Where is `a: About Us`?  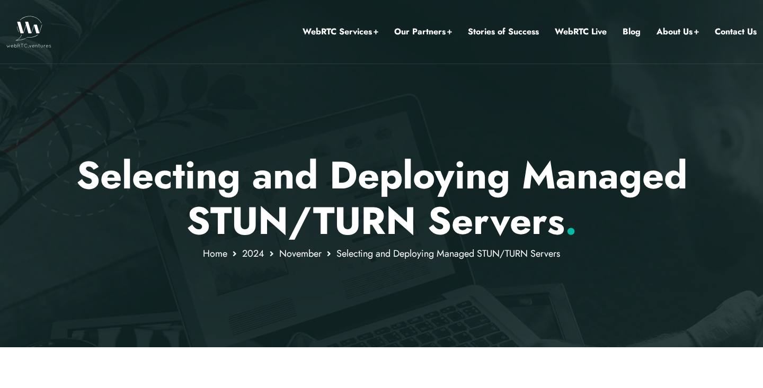
a: About Us is located at coordinates (677, 32).